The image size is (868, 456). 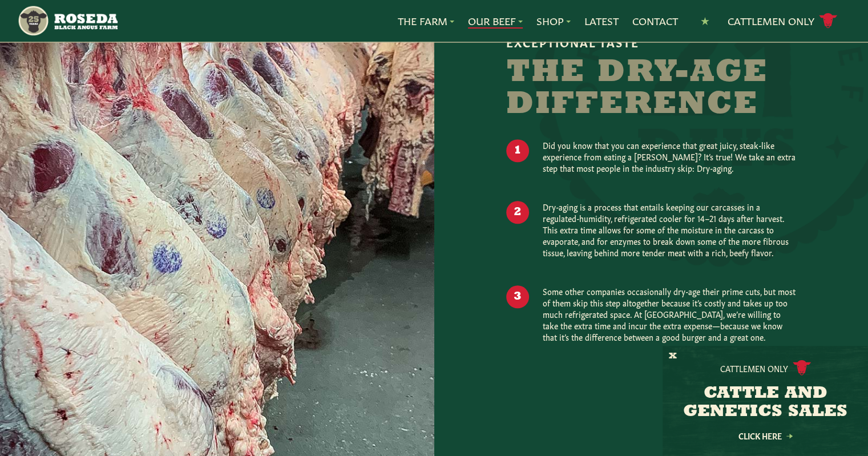 I want to click on img: https://roseda.com/wp-content/uploads/2021/05/roseda-25-header.png, so click(x=67, y=20).